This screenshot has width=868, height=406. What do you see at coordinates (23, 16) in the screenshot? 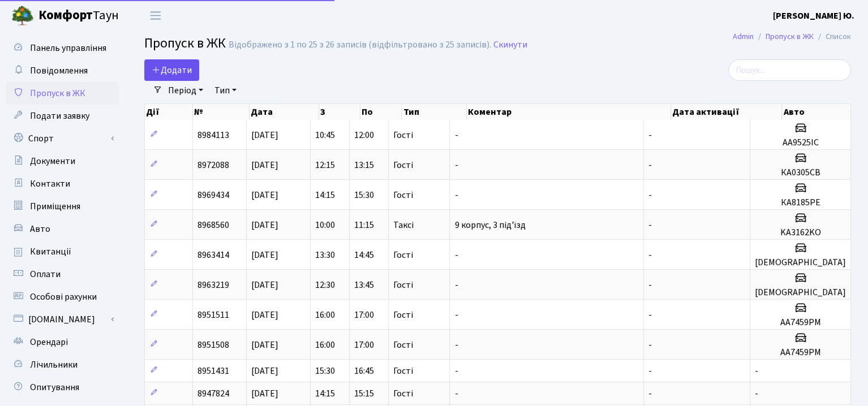
I see `img: logo.png` at bounding box center [23, 16].